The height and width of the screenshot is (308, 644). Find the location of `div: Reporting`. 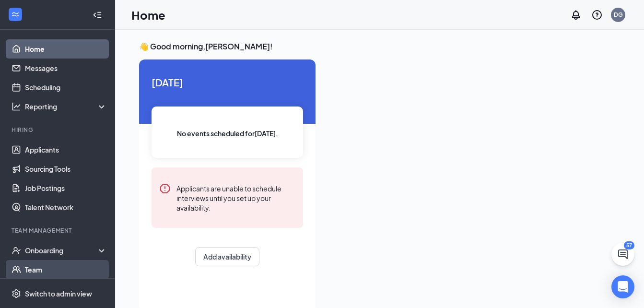

div: Reporting is located at coordinates (66, 106).